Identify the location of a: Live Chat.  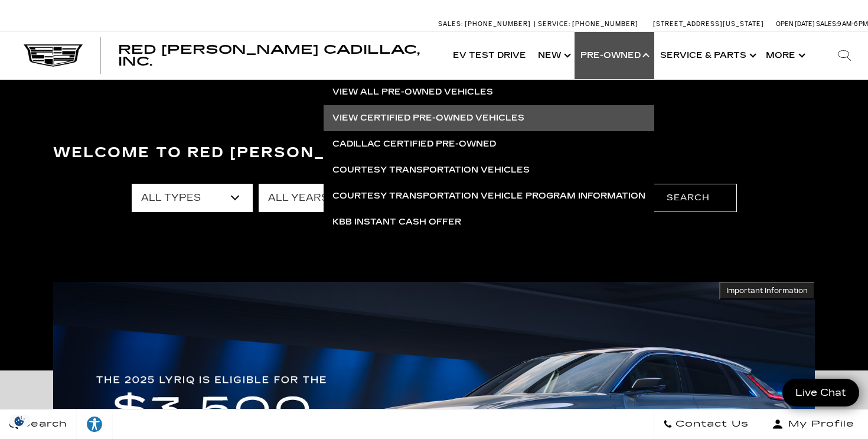
(820, 392).